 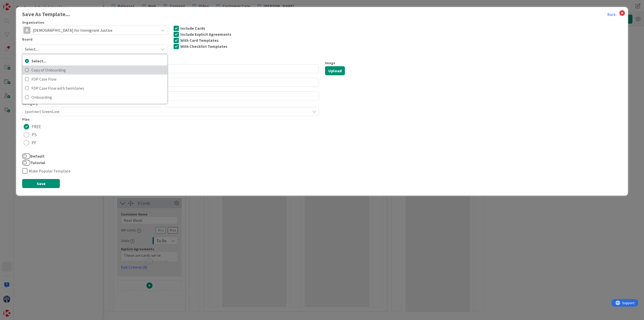 I want to click on button: PF, so click(x=30, y=143).